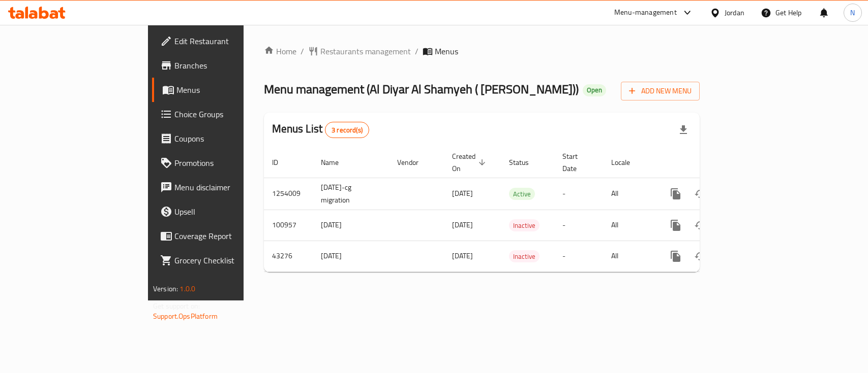  What do you see at coordinates (470, 162) in the screenshot?
I see `span: Created On` at bounding box center [470, 162].